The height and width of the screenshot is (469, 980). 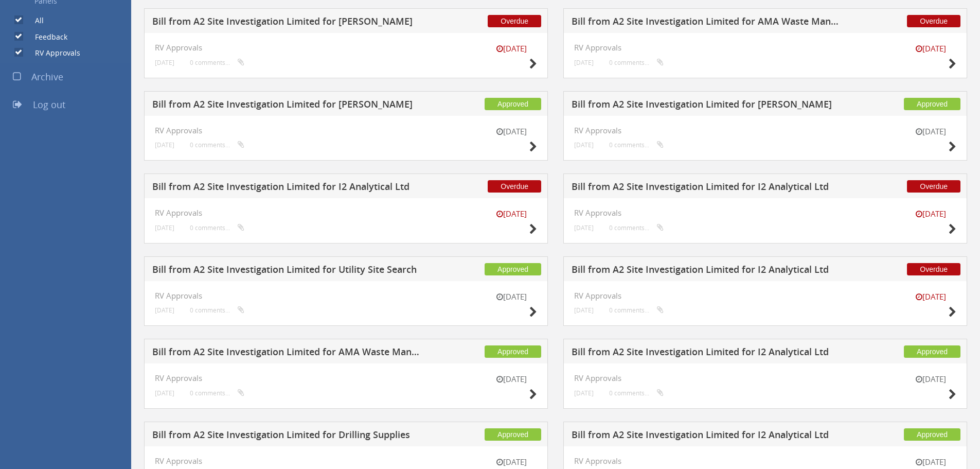 I want to click on label: Feedback, so click(x=46, y=37).